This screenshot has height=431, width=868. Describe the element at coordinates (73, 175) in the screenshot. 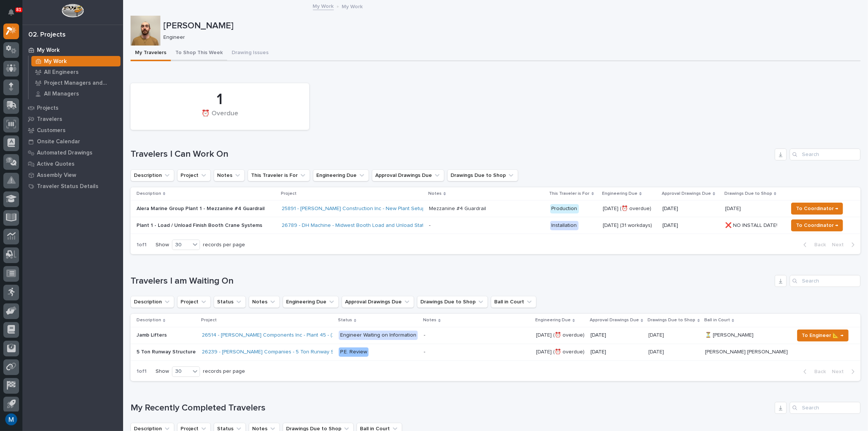

I see `a: Assembly View` at that location.